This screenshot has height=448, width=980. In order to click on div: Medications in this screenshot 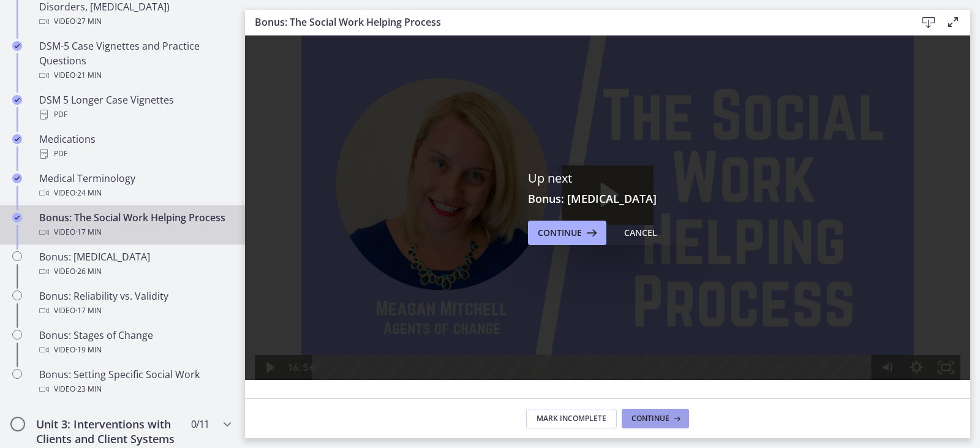, I will do `click(135, 147)`.